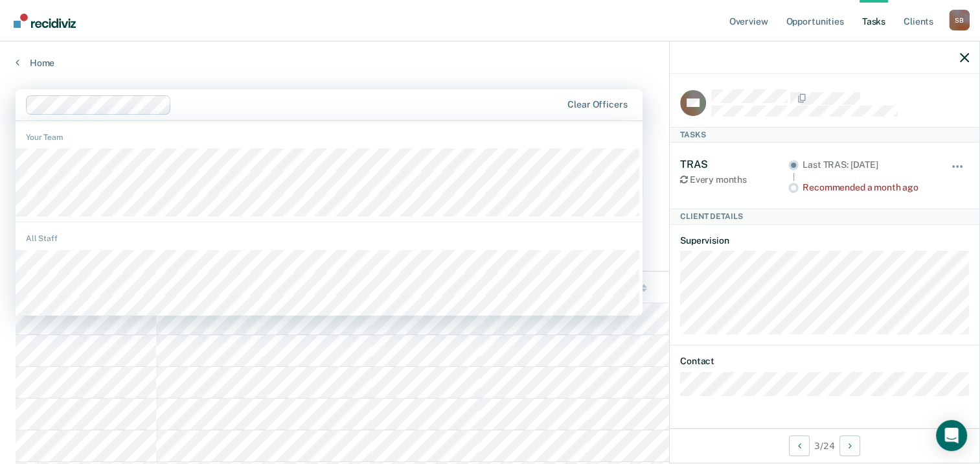  I want to click on button: Profile dropdown button, so click(959, 20).